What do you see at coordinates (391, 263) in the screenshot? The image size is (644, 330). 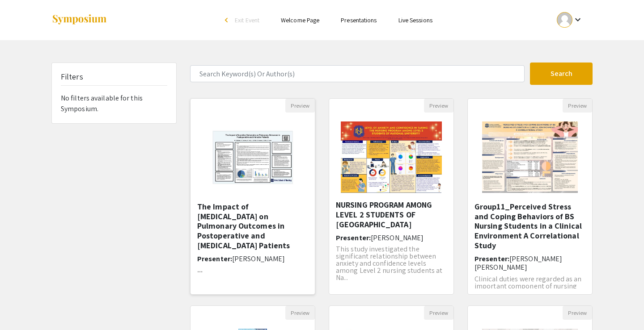 I see `p: This study investigated the significant relationship between anxiety and confidence levels among ...` at bounding box center [391, 263].